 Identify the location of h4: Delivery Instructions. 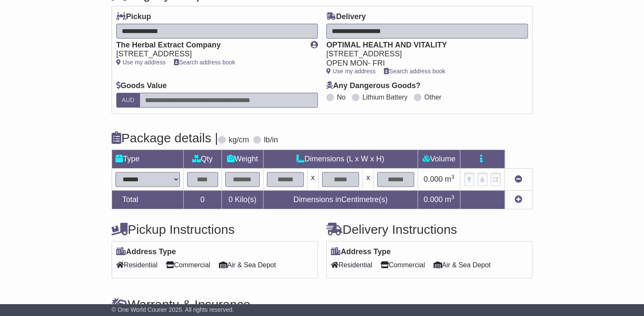
(429, 229).